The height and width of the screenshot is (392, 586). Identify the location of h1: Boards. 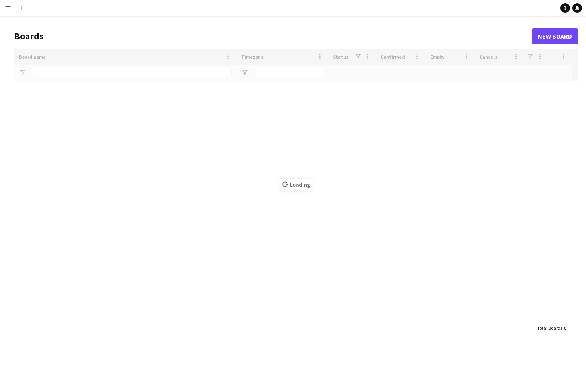
(273, 36).